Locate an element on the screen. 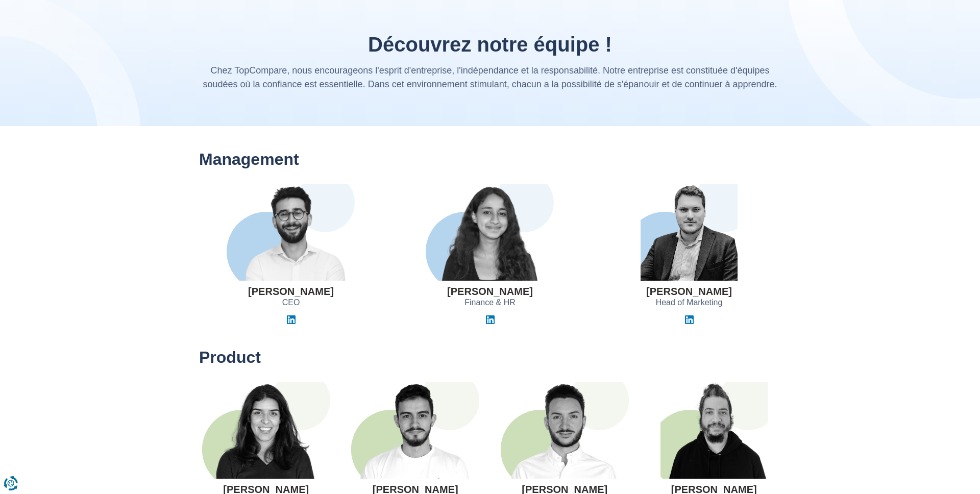  img: Linkedin Elvedin Vejzovic is located at coordinates (291, 319).